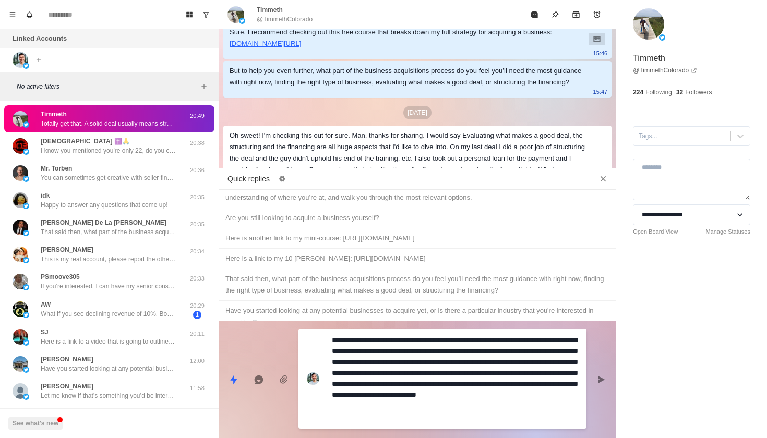 This screenshot has width=767, height=438. Describe the element at coordinates (45, 196) in the screenshot. I see `p: idk` at that location.